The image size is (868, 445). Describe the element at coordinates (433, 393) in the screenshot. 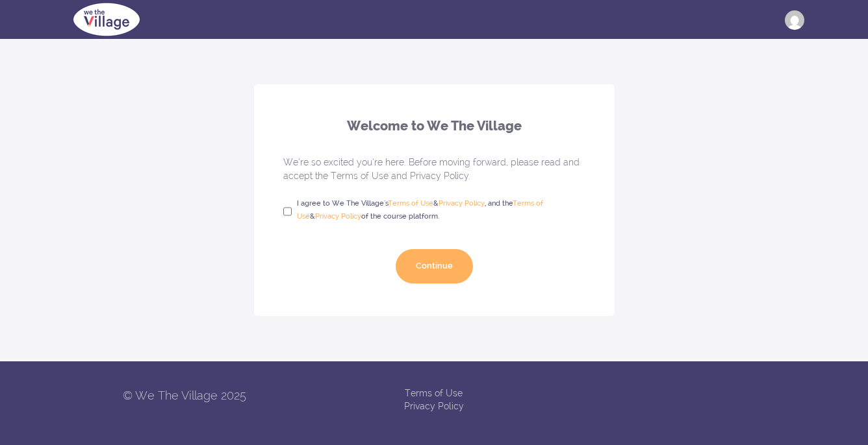

I see `a: Terms of Use` at that location.